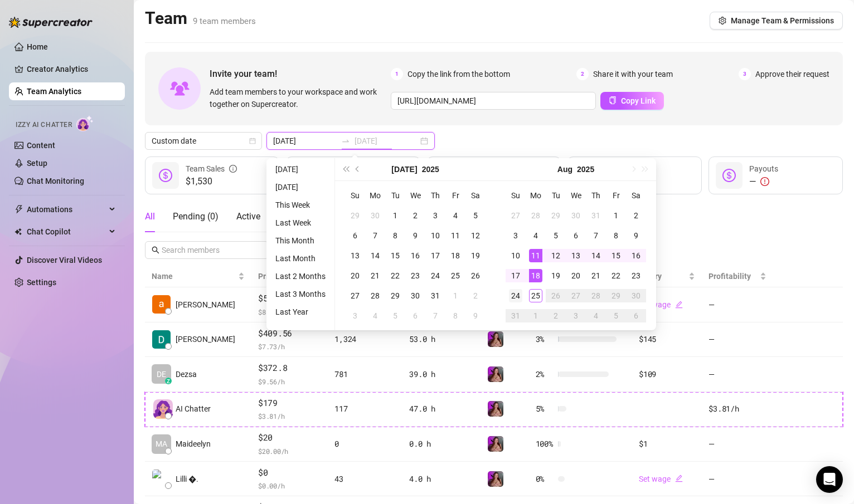  Describe the element at coordinates (596, 276) in the screenshot. I see `td: 2025-08-21` at that location.